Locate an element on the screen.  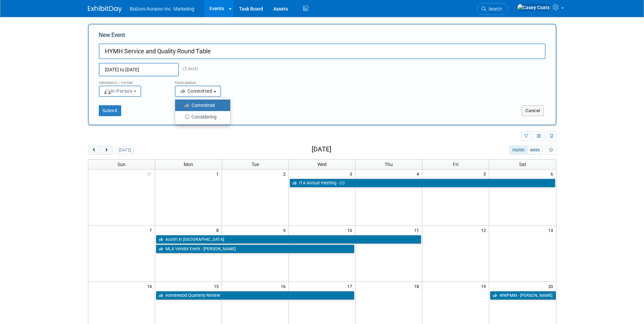
span: 14 is located at coordinates (150, 286).